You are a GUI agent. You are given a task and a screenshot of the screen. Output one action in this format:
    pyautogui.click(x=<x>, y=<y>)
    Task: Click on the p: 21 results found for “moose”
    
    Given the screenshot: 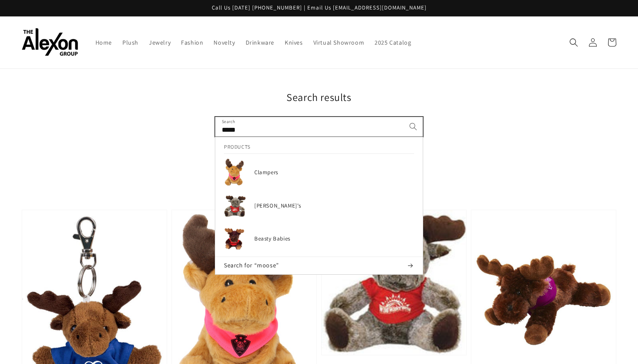 What is the action you would take?
    pyautogui.click(x=319, y=164)
    